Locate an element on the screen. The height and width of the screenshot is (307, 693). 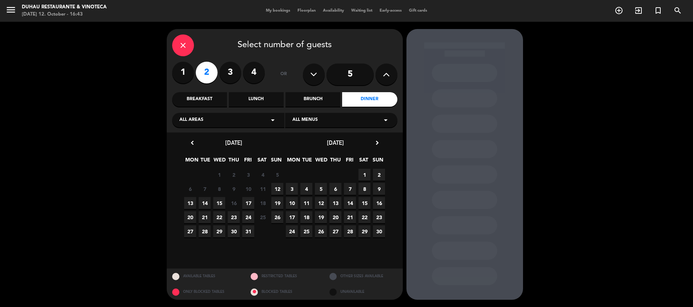
div: Dinner is located at coordinates (369, 99).